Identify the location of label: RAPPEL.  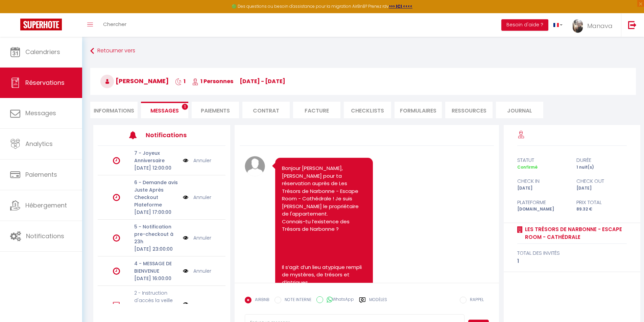
(475, 300).